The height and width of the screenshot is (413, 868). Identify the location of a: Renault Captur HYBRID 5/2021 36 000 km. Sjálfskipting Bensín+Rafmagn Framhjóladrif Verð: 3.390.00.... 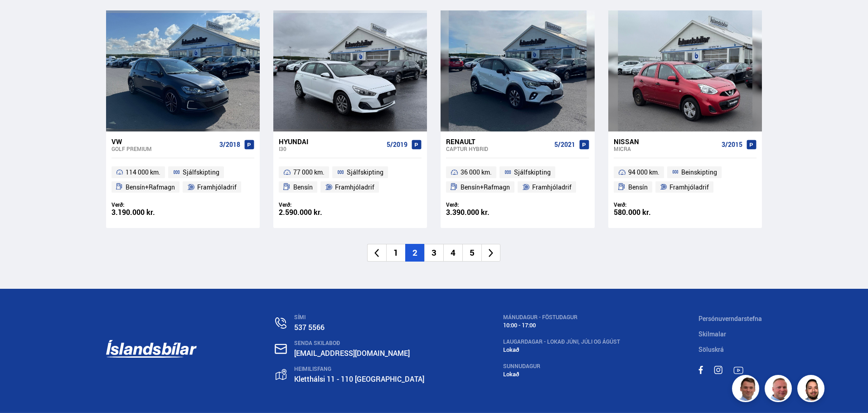
(517, 180).